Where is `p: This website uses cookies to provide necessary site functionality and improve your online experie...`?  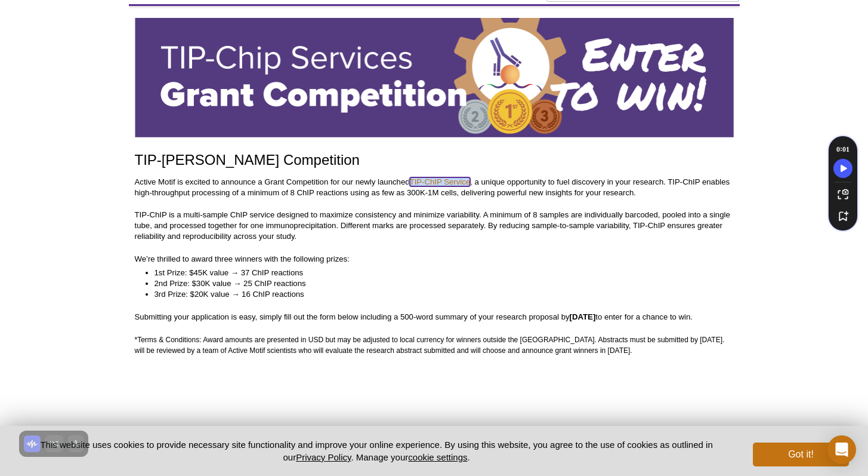
p: This website uses cookies to provide necessary site functionality and improve your online experie... is located at coordinates (376, 451).